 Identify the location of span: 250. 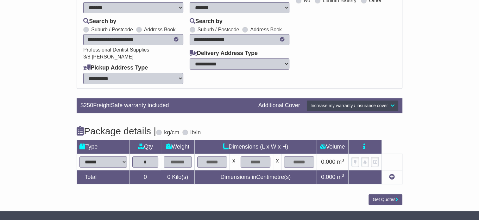
(88, 105).